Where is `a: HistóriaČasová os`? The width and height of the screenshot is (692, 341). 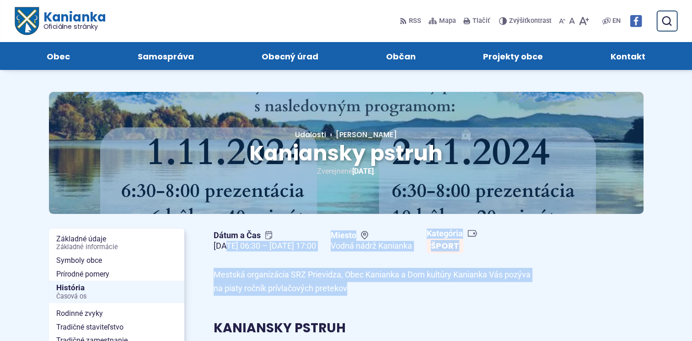
a: HistóriaČasová os is located at coordinates (117, 292).